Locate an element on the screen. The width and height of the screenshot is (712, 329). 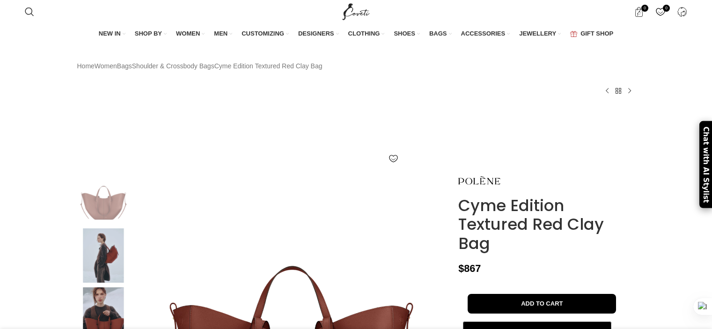
img: Polene bag is located at coordinates (104, 256).